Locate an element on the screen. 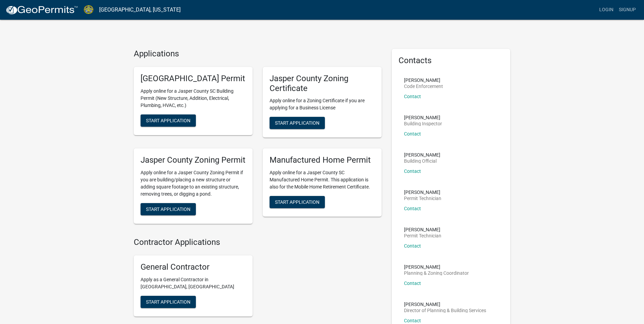 Image resolution: width=644 pixels, height=324 pixels. wm-workflow-list-section: Applications is located at coordinates (258, 139).